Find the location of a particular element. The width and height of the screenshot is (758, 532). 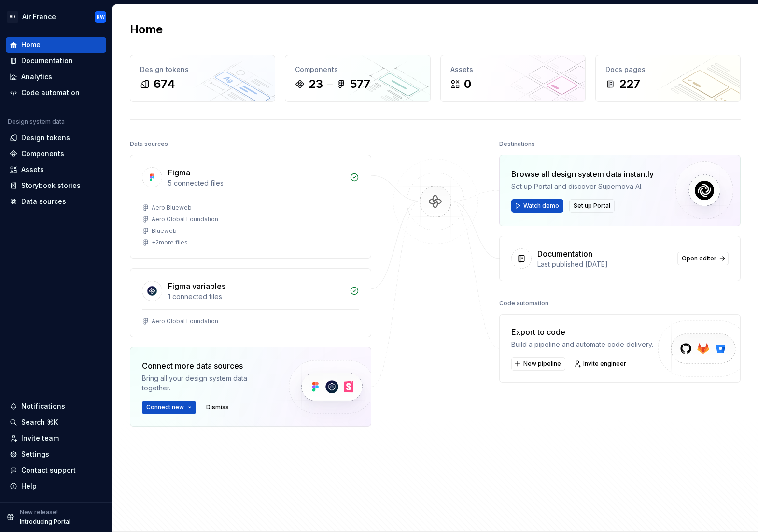

button: New pipeline is located at coordinates (538, 364).